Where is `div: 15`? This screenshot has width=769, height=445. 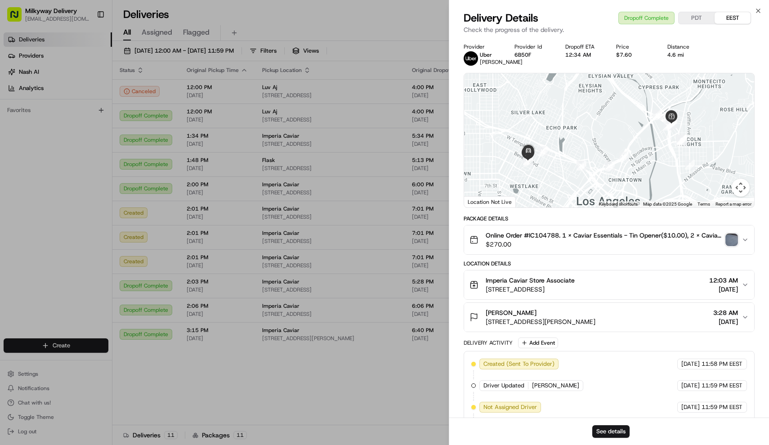 div: 15 is located at coordinates (543, 151).